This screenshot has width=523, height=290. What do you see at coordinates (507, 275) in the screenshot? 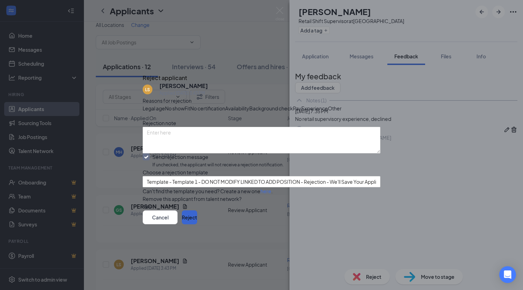
I see `div: Open Intercom Messenger` at bounding box center [507, 275].